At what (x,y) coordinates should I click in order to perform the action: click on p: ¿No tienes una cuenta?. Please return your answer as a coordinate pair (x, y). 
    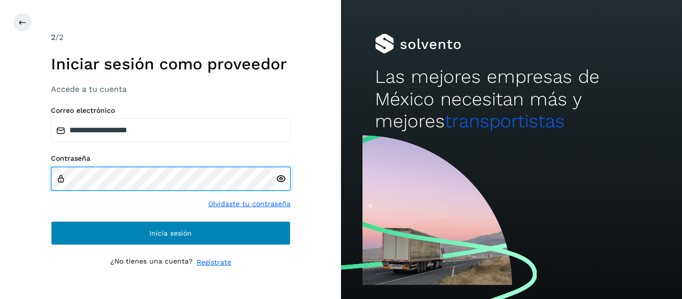
    Looking at the image, I should click on (151, 262).